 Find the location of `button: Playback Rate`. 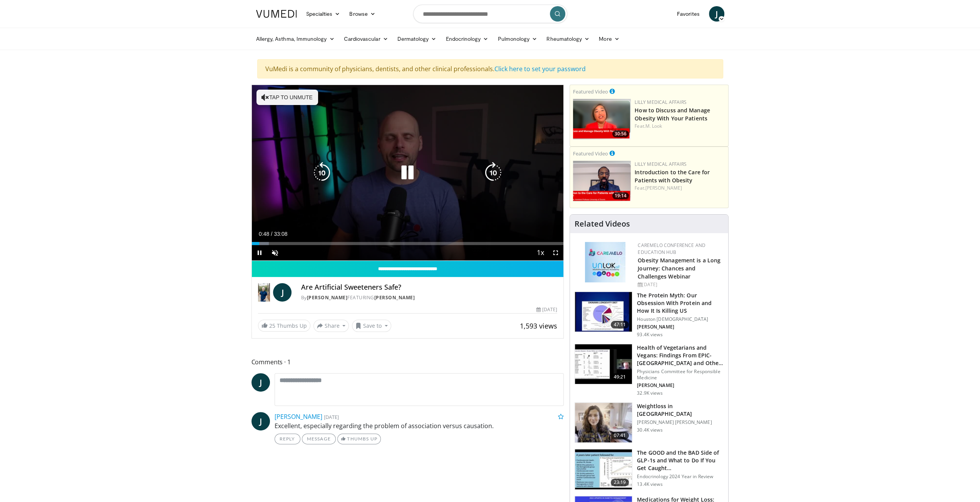

button: Playback Rate is located at coordinates (540, 253).